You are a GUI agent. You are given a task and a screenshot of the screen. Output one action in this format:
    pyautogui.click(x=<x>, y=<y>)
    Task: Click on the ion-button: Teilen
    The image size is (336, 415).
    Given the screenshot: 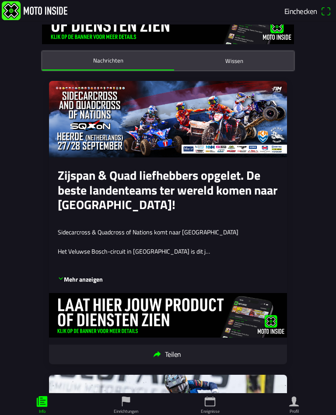 What is the action you would take?
    pyautogui.click(x=168, y=355)
    